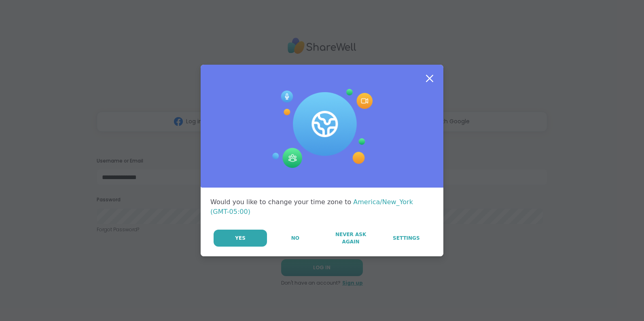  I want to click on img: Session Experience, so click(322, 129).